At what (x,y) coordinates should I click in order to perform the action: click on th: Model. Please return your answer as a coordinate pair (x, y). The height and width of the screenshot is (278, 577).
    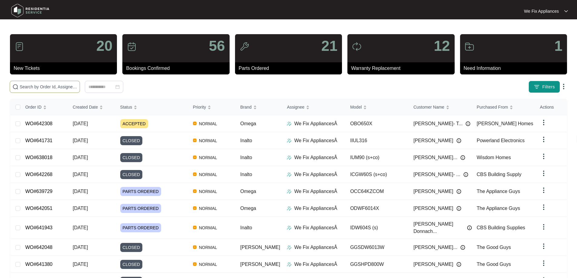
    Looking at the image, I should click on (377, 107).